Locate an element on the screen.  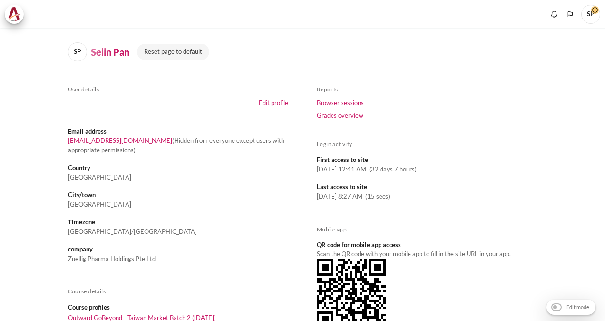
dt: City/town is located at coordinates (178, 195).